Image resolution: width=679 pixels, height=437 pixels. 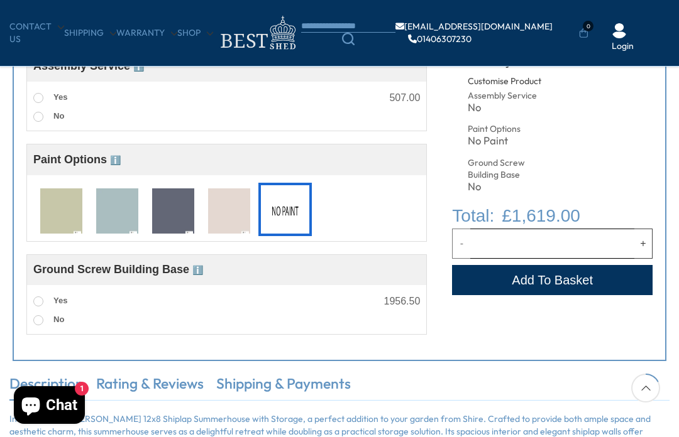 I want to click on div: T7078, so click(x=229, y=209).